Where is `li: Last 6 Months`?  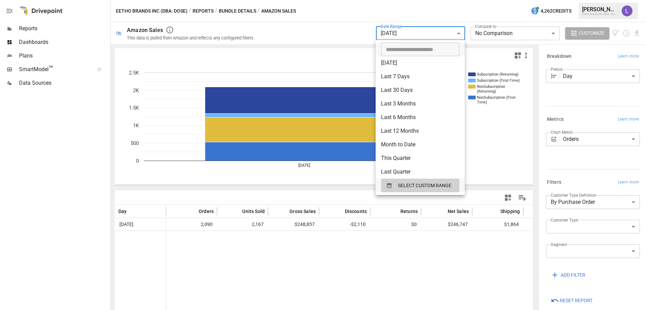
li: Last 6 Months is located at coordinates (420, 117).